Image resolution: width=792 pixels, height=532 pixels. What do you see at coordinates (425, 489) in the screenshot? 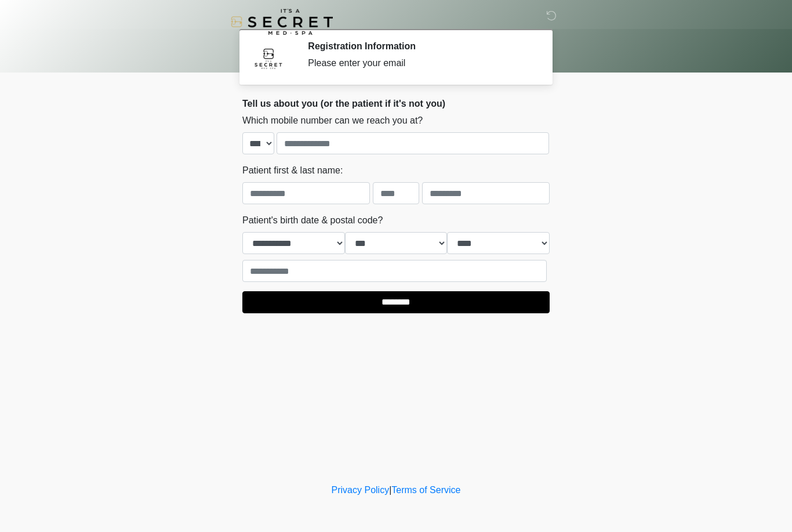
I see `a: Terms of Service` at bounding box center [425, 489].